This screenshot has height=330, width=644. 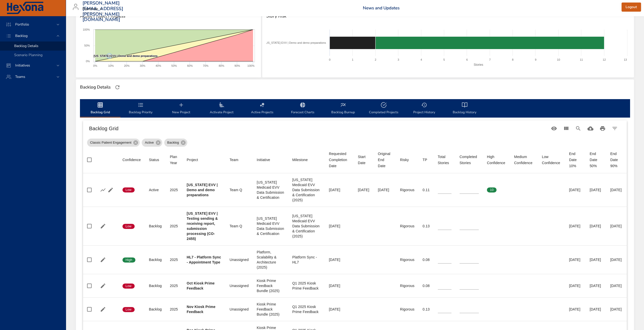 I want to click on span: Classic Patient Engagement, so click(x=111, y=142).